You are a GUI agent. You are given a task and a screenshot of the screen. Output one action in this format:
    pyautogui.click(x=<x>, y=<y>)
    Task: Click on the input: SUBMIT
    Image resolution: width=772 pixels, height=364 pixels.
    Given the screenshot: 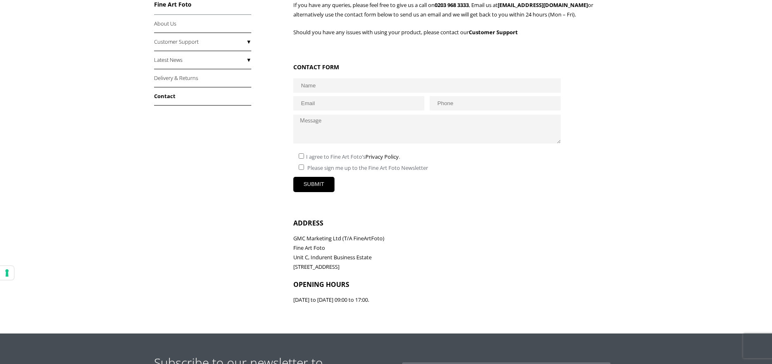 What is the action you would take?
    pyautogui.click(x=314, y=184)
    